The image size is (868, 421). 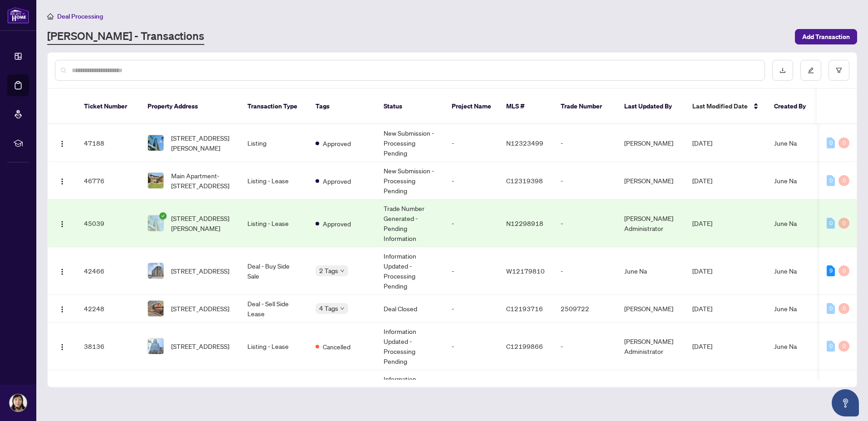 What do you see at coordinates (526, 107) in the screenshot?
I see `th: MLS #` at bounding box center [526, 107].